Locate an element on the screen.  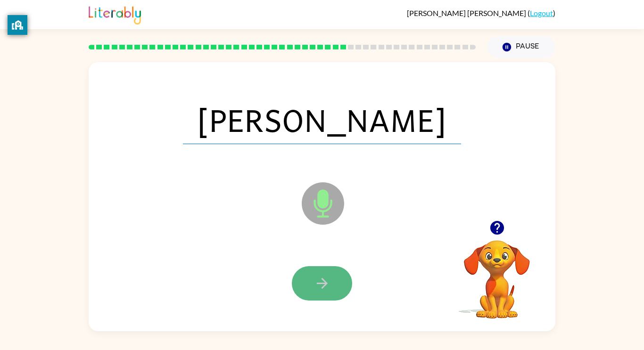
button: privacy banner is located at coordinates (17, 25).